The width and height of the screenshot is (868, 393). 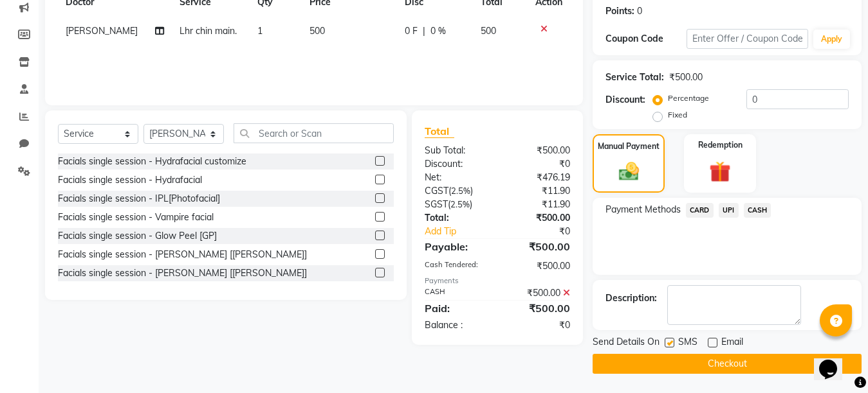 I want to click on input: Search or Scan, so click(x=313, y=133).